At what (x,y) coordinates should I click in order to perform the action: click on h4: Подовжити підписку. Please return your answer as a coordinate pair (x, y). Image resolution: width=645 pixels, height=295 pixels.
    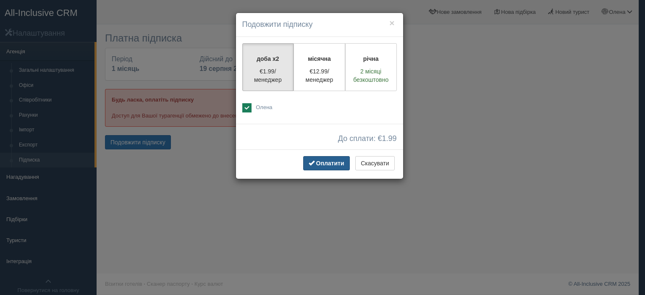
    Looking at the image, I should click on (319, 25).